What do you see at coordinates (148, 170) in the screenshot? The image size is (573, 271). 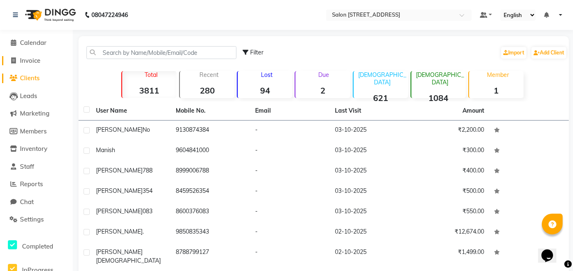 I see `span: 788` at bounding box center [148, 170].